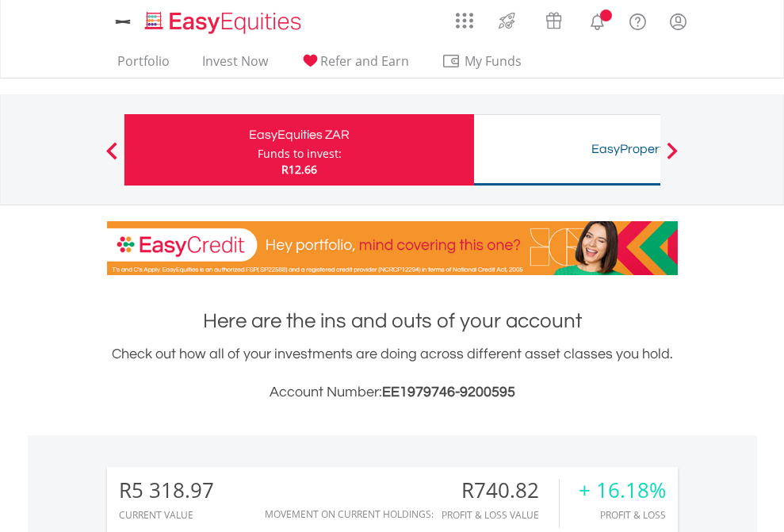 The image size is (784, 532). I want to click on a: Refer and Earn, so click(354, 65).